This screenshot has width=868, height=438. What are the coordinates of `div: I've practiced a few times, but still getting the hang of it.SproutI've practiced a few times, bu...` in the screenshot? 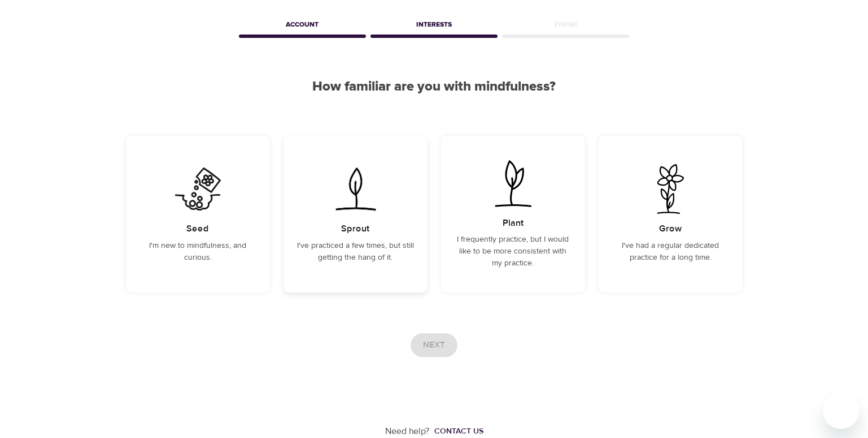 It's located at (355, 213).